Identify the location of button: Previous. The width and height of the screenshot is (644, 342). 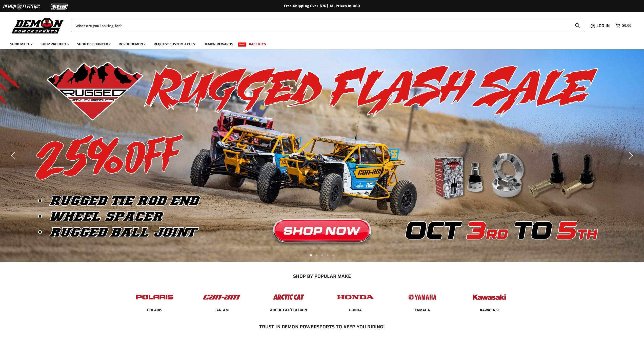
(14, 156).